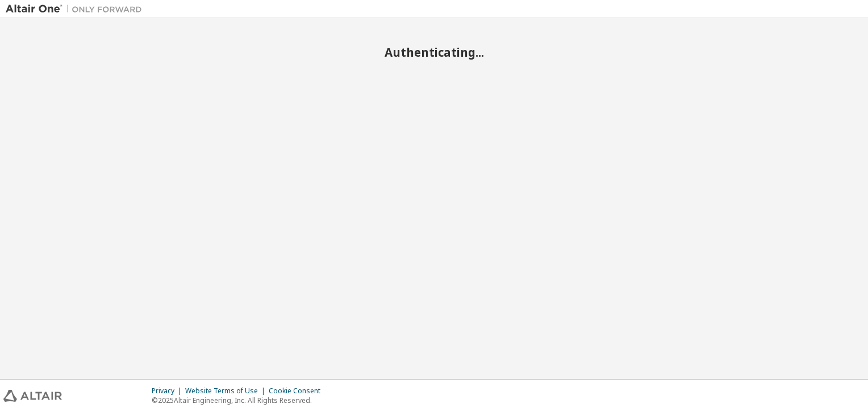 This screenshot has height=412, width=868. Describe the element at coordinates (298, 391) in the screenshot. I see `div: Cookie Consent` at that location.